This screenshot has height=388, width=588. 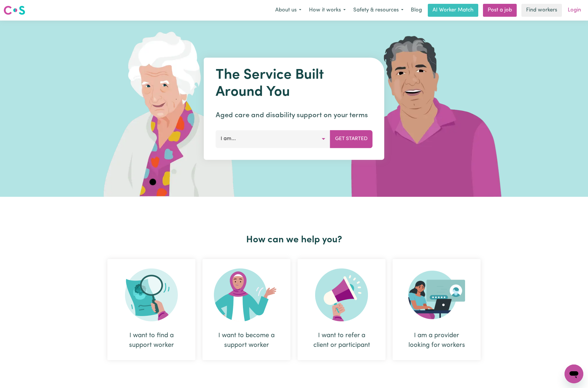 I want to click on img: Careseekers logo, so click(x=14, y=10).